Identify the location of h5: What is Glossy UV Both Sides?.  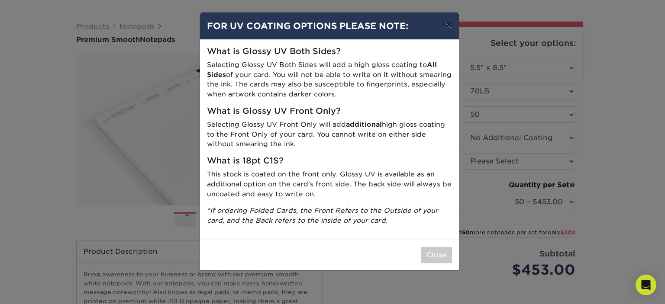
(329, 52).